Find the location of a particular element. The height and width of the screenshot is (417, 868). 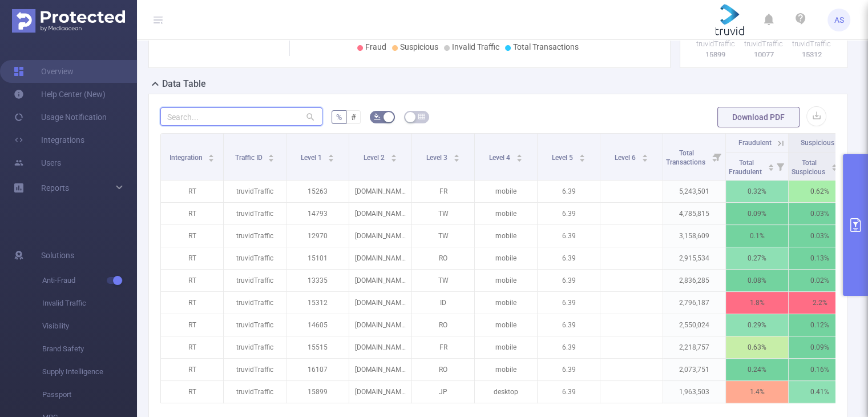

p: 2,073,751 is located at coordinates (694, 369).